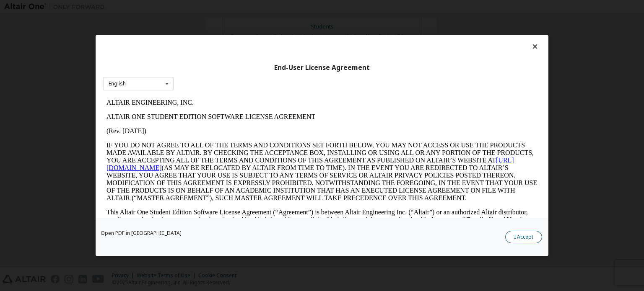 The height and width of the screenshot is (291, 644). Describe the element at coordinates (523, 237) in the screenshot. I see `button: I Accept` at that location.